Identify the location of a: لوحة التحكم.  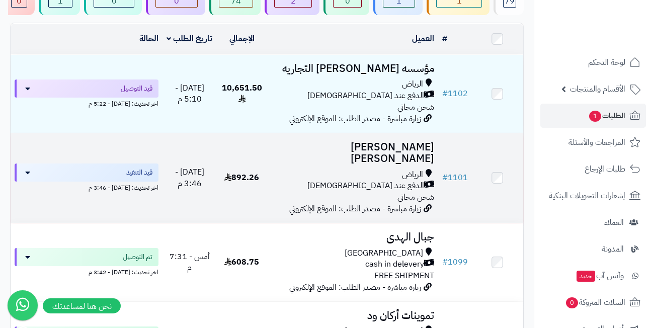
(593, 62).